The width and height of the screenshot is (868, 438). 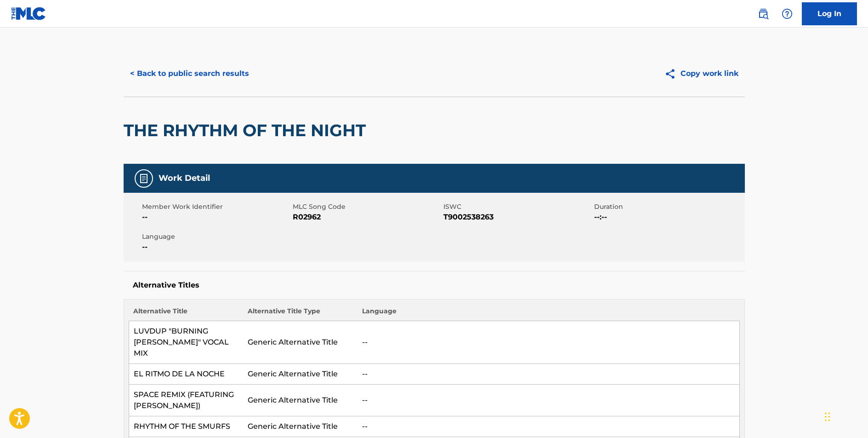 I want to click on button: < Back to public search results, so click(x=189, y=74).